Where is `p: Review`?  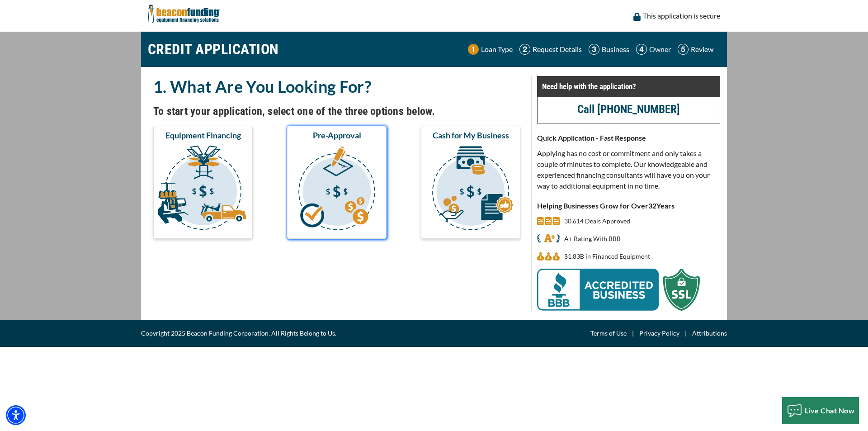 p: Review is located at coordinates (703, 49).